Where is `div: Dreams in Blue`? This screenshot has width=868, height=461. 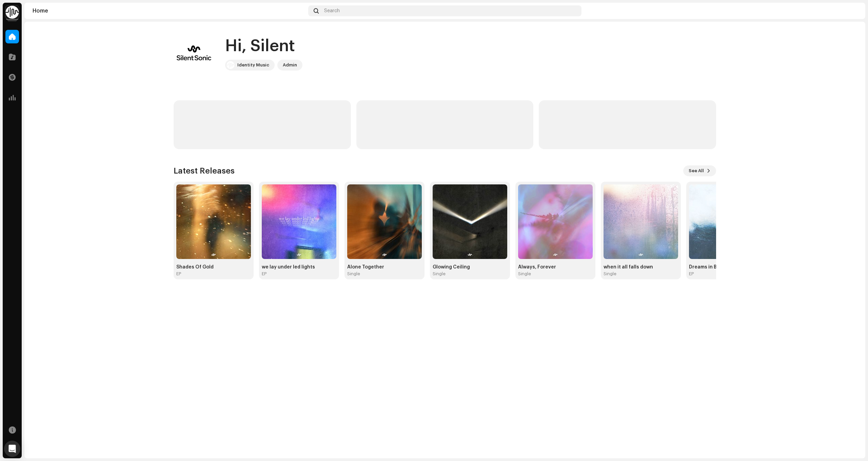 div: Dreams in Blue is located at coordinates (726, 267).